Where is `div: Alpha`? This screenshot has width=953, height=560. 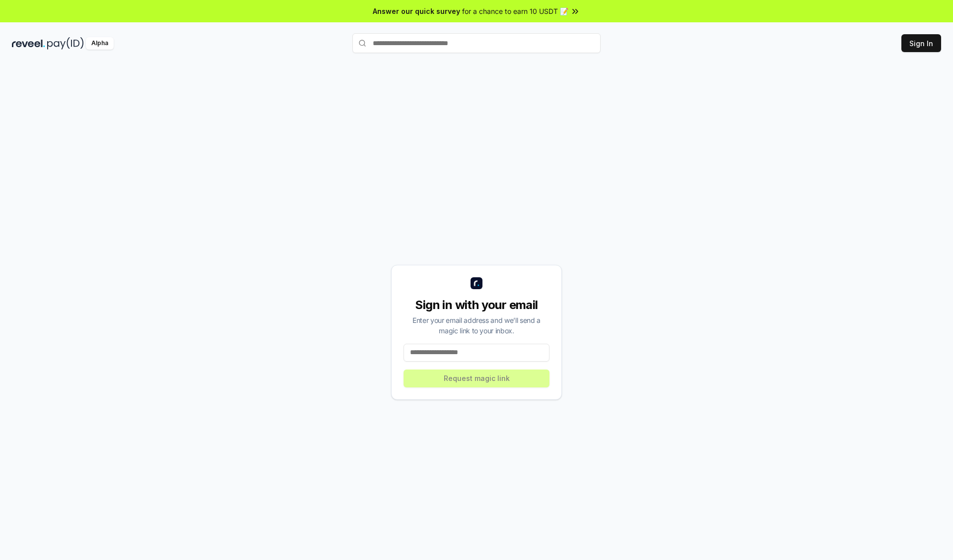
div: Alpha is located at coordinates (100, 43).